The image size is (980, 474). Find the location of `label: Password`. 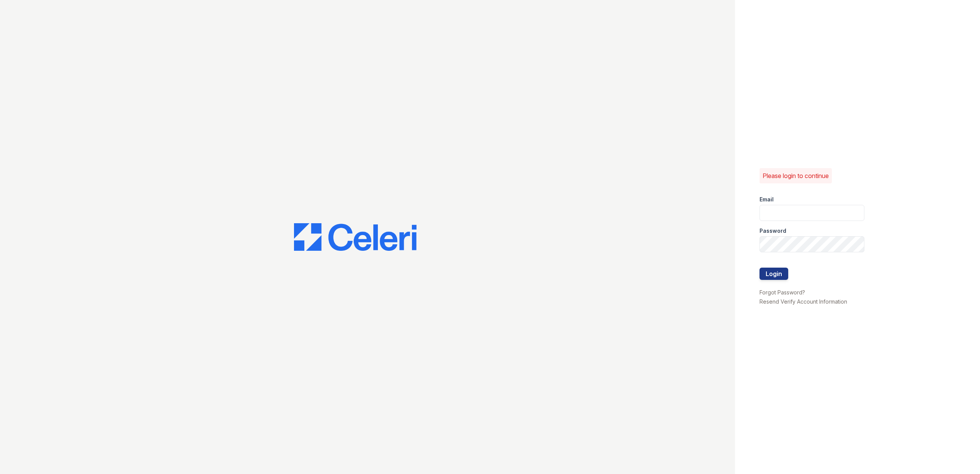

label: Password is located at coordinates (773, 231).